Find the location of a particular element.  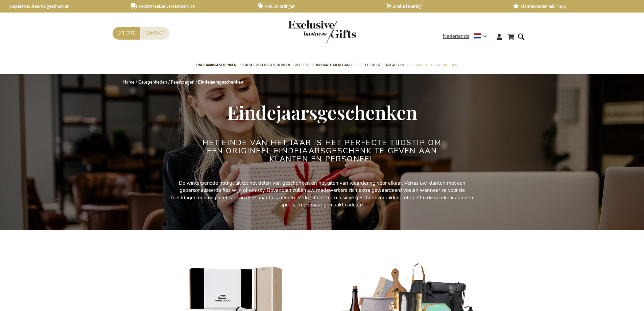

span: Gift Sets is located at coordinates (301, 65).